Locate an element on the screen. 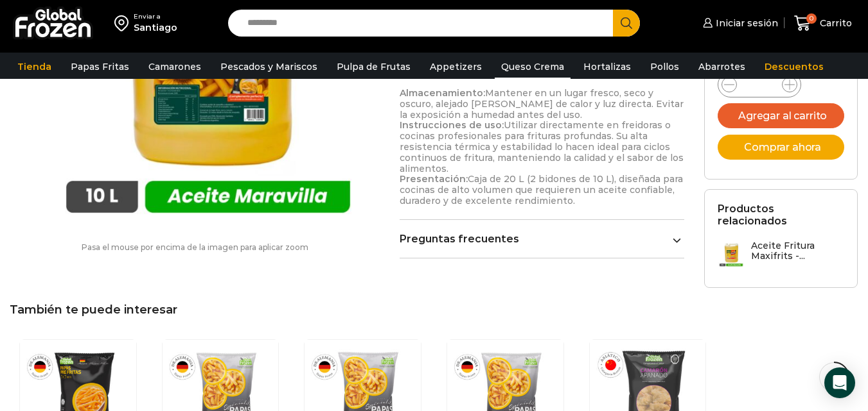  a: Hortalizas is located at coordinates (607, 67).